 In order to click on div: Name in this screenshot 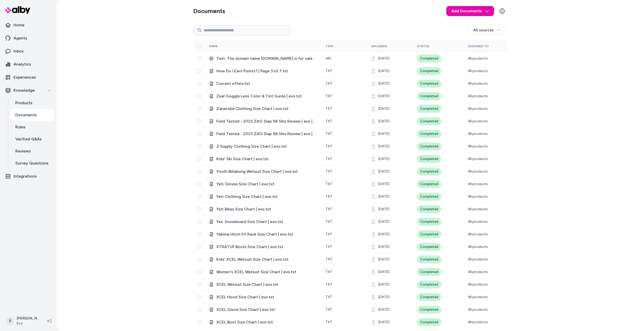, I will do `click(228, 46)`.